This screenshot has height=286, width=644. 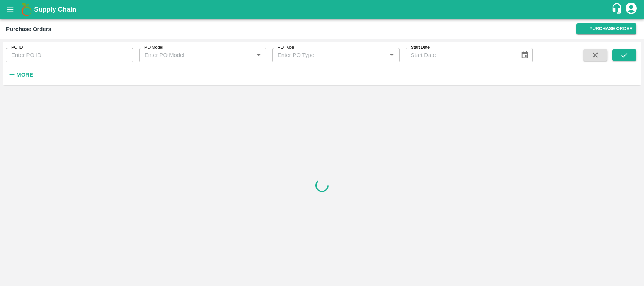 What do you see at coordinates (21, 75) in the screenshot?
I see `button: More` at bounding box center [21, 75].